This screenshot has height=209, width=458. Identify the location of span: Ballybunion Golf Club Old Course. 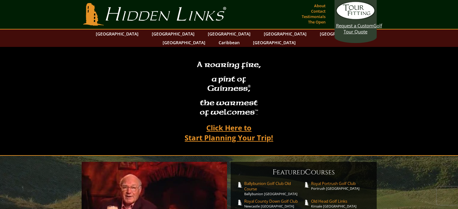
(274, 186).